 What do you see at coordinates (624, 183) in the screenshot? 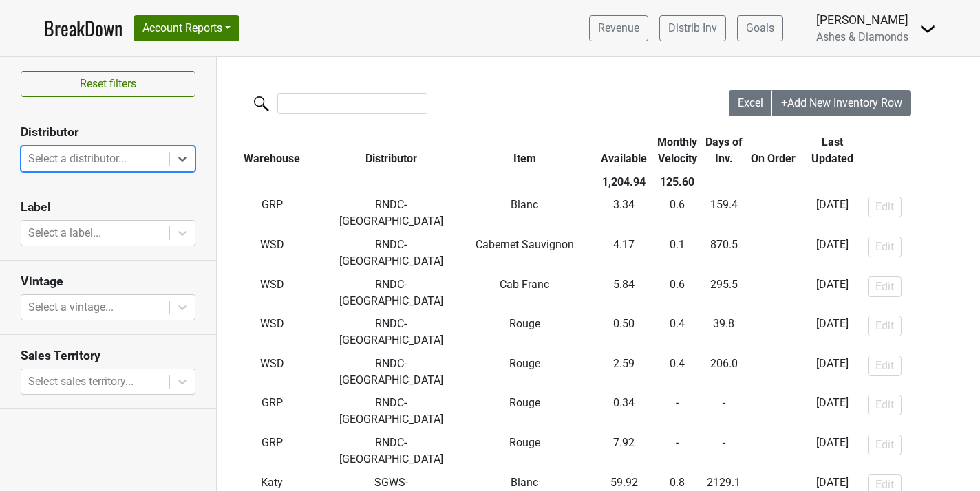
I see `th: 1,204.94` at bounding box center [624, 183].